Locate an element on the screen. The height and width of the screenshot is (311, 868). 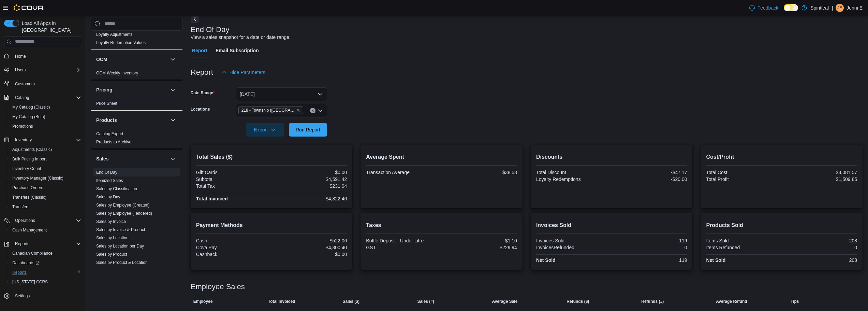
div: Total Profit is located at coordinates (743, 179).